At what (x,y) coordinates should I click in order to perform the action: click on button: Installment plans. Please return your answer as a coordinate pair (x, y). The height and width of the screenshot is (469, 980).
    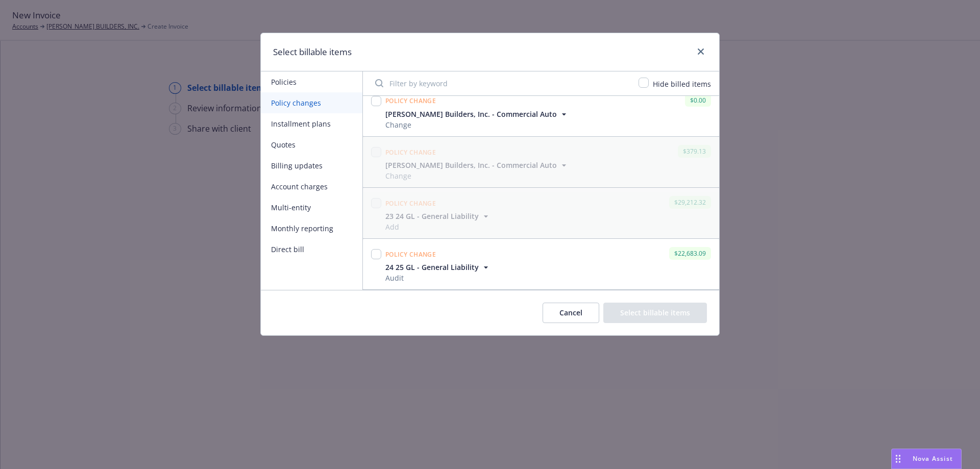
    Looking at the image, I should click on (312, 123).